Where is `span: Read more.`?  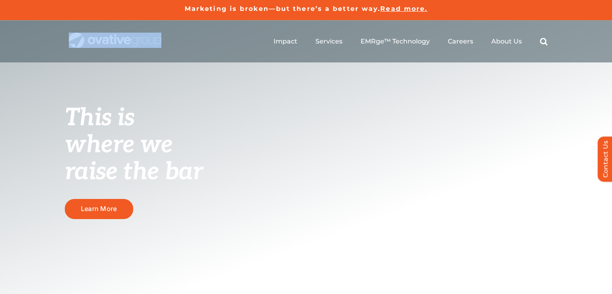
span: Read more. is located at coordinates (403, 8).